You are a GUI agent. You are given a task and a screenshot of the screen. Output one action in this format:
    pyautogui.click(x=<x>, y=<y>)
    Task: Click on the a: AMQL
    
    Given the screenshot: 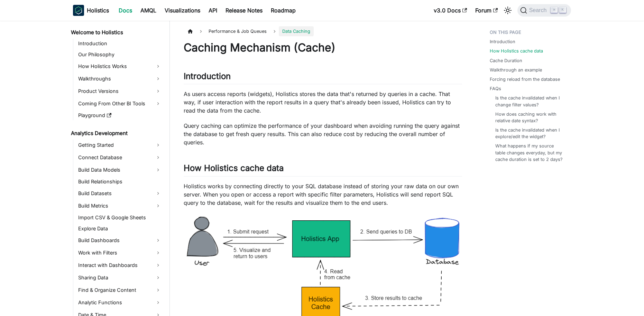 What is the action you would take?
    pyautogui.click(x=149, y=10)
    